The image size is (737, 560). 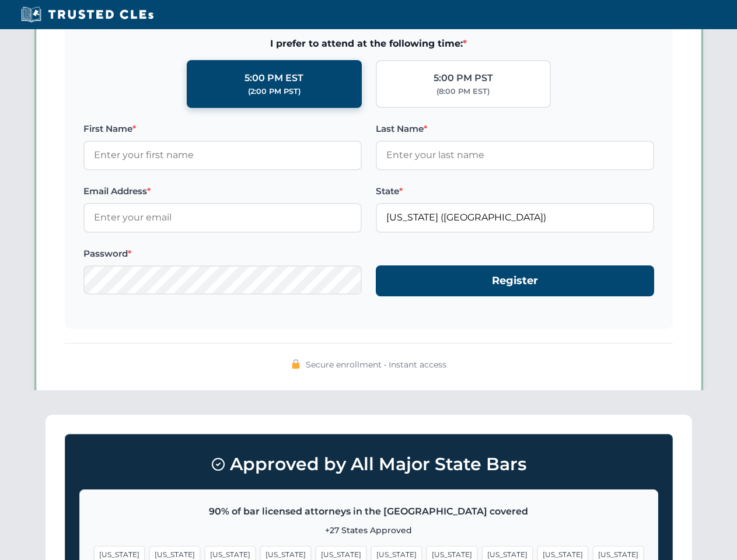 What do you see at coordinates (222, 129) in the screenshot?
I see `label: First Name` at bounding box center [222, 129].